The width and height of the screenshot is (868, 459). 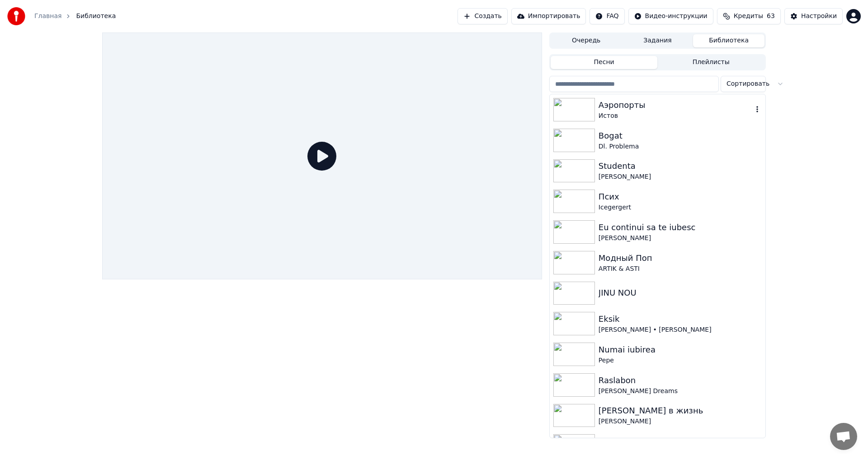 What do you see at coordinates (748, 17) in the screenshot?
I see `button: Кредиты63` at bounding box center [748, 17].